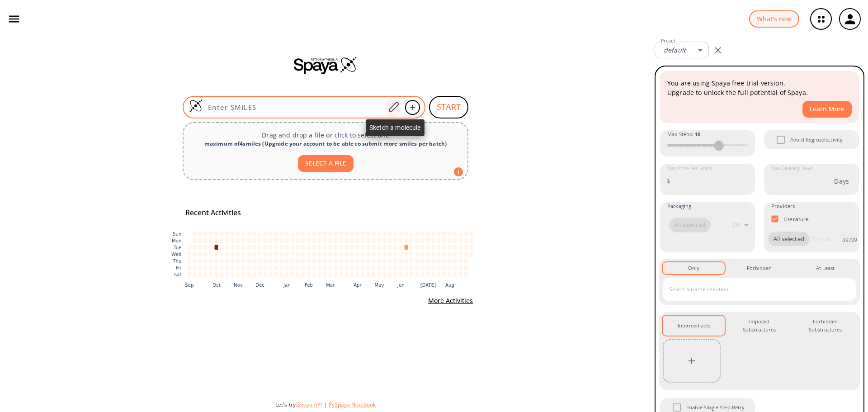  What do you see at coordinates (287, 284) in the screenshot?
I see `text: Jan` at bounding box center [287, 284].